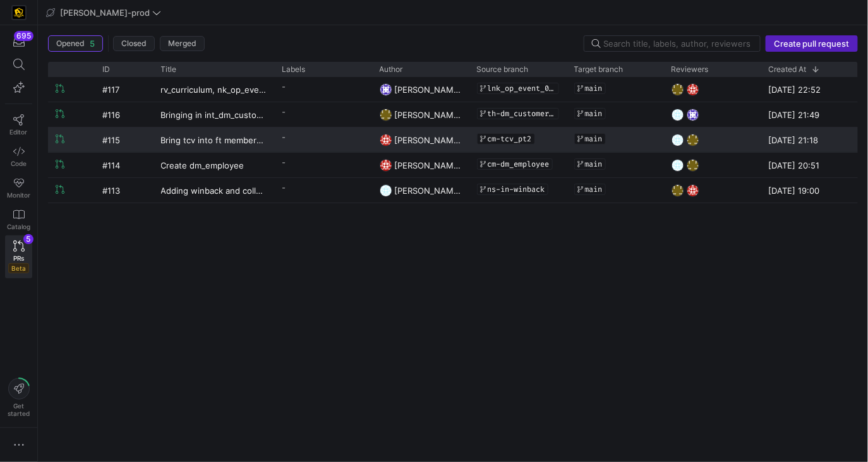  I want to click on div: 5, so click(28, 239).